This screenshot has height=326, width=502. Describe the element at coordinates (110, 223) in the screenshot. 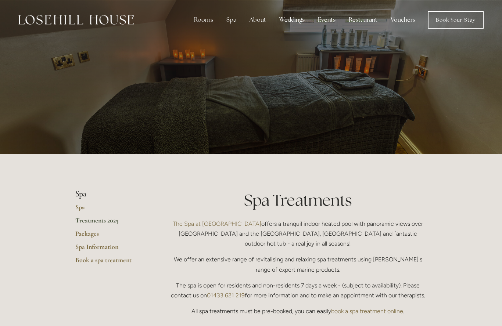

I see `a: Treatments 2025` at that location.